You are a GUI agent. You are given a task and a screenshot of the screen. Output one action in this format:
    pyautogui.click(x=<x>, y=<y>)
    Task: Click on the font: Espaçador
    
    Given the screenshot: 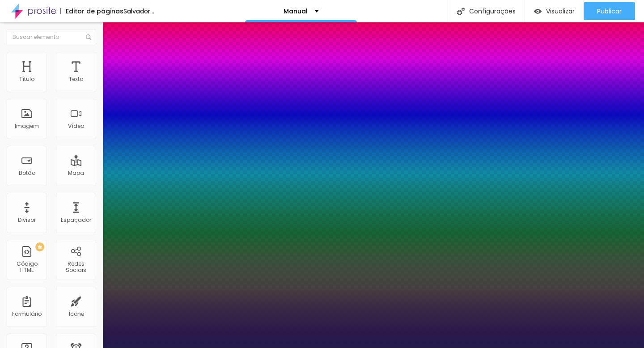 What is the action you would take?
    pyautogui.click(x=76, y=220)
    